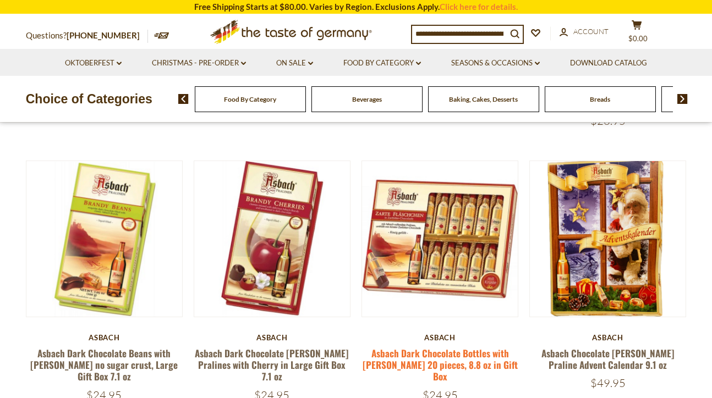 This screenshot has height=398, width=712. What do you see at coordinates (367, 99) in the screenshot?
I see `a: Beverages` at bounding box center [367, 99].